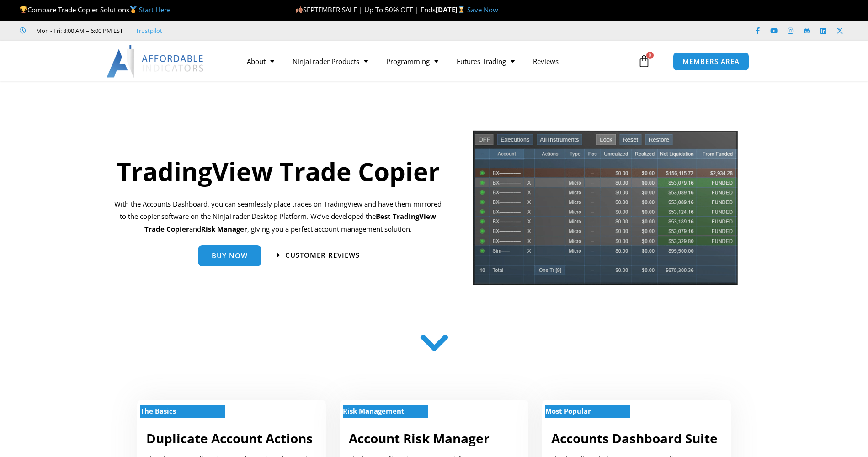 The width and height of the screenshot is (868, 457). What do you see at coordinates (155, 9) in the screenshot?
I see `a: Start Here` at bounding box center [155, 9].